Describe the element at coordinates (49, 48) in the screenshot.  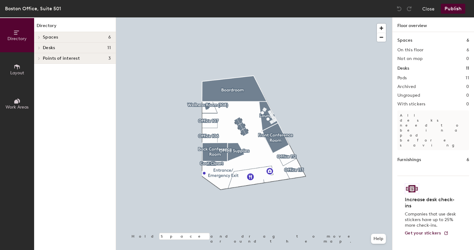
I see `span: Desks` at that location.